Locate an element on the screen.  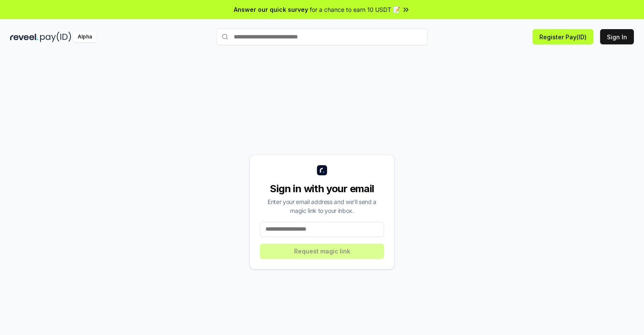
button: Sign In is located at coordinates (617, 37).